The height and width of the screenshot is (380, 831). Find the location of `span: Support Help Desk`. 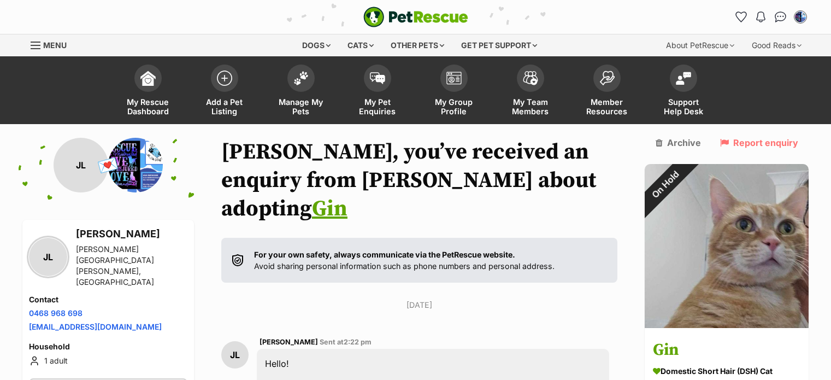

span: Support Help Desk is located at coordinates (683, 106).